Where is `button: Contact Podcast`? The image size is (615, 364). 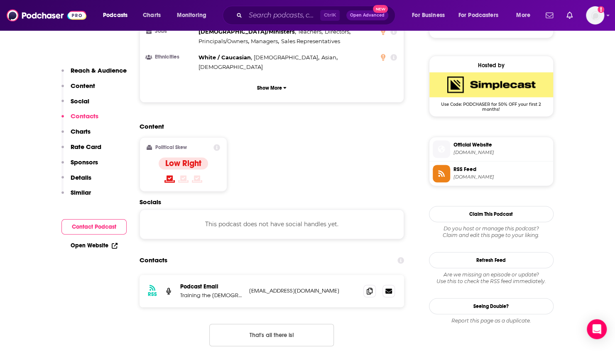
button: Contact Podcast is located at coordinates (94, 226).